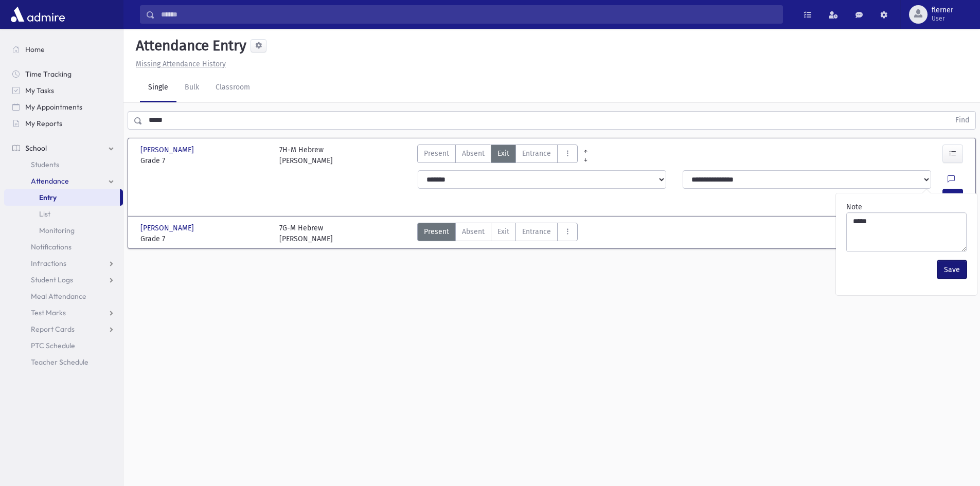  What do you see at coordinates (178, 63) in the screenshot?
I see `a: Missing Attendance History` at bounding box center [178, 63].